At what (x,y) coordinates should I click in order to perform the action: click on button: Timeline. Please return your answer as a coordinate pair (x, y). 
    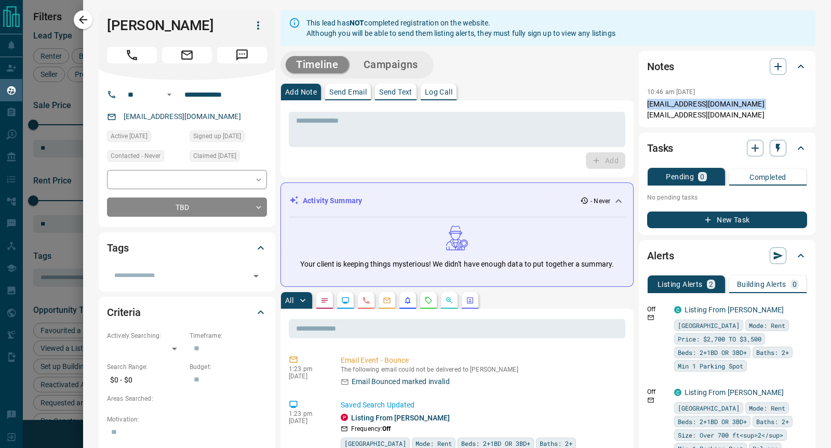
    Looking at the image, I should click on (317, 64).